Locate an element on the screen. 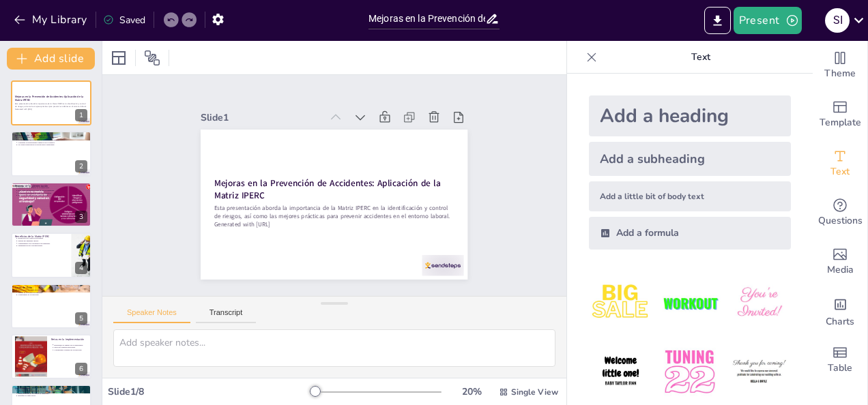 The width and height of the screenshot is (868, 405). img: 3.jpeg is located at coordinates (759, 303).